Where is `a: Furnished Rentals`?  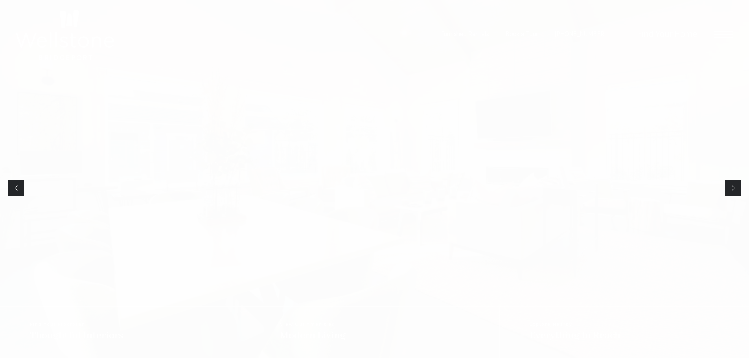 a: Furnished Rentals is located at coordinates (465, 35).